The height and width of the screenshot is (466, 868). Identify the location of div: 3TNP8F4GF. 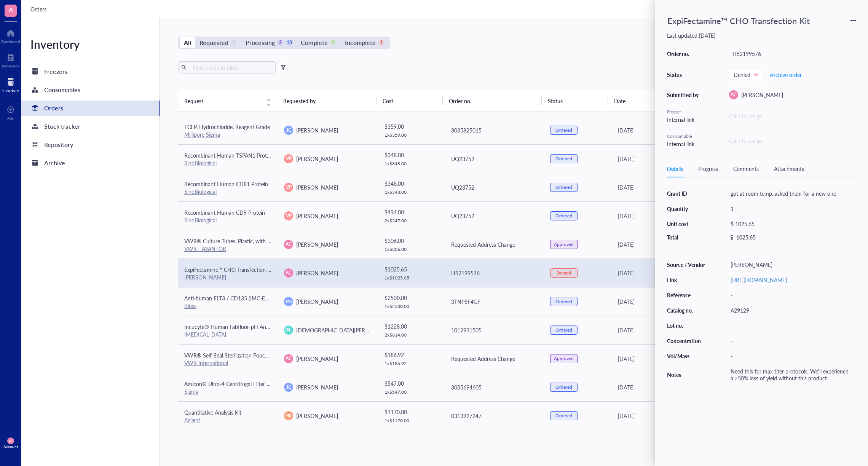
(494, 302).